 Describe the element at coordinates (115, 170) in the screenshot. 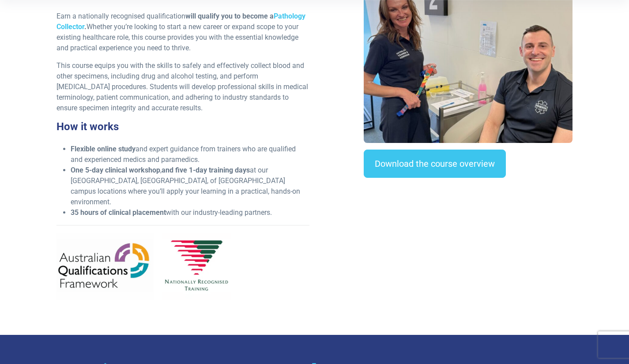

I see `strong: One 5-day clinical workshop` at that location.